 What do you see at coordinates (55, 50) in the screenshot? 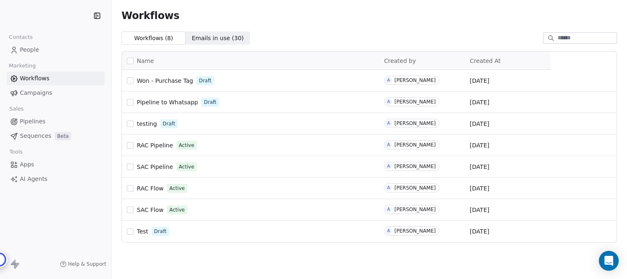
I see `a: People` at bounding box center [55, 50].